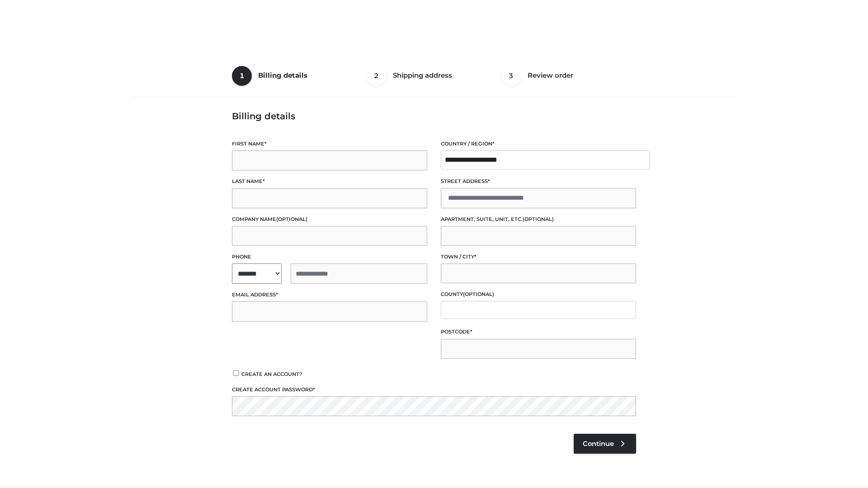  What do you see at coordinates (538, 219) in the screenshot?
I see `label: Apartment, suite, unit, etc.` at bounding box center [538, 219].